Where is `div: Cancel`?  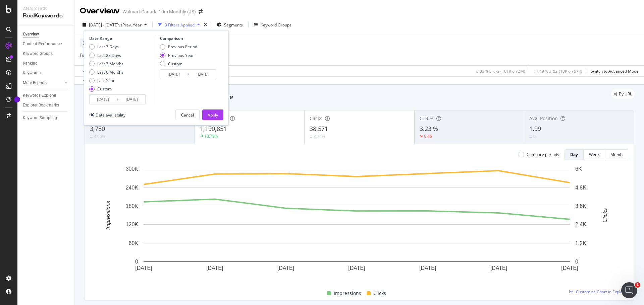 div: Cancel is located at coordinates (187, 115).